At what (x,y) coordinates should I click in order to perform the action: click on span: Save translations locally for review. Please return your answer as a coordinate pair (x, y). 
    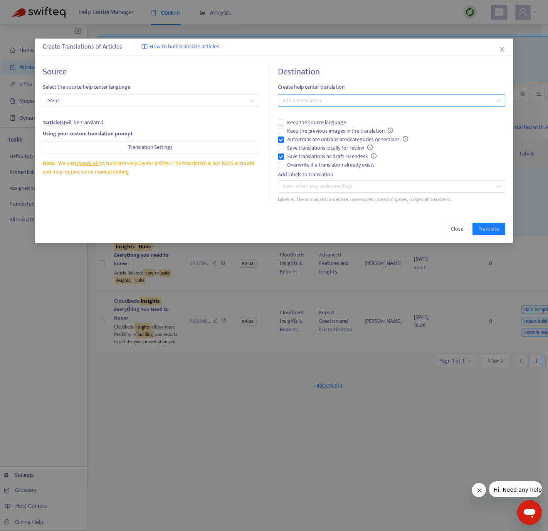
    Looking at the image, I should click on (330, 148).